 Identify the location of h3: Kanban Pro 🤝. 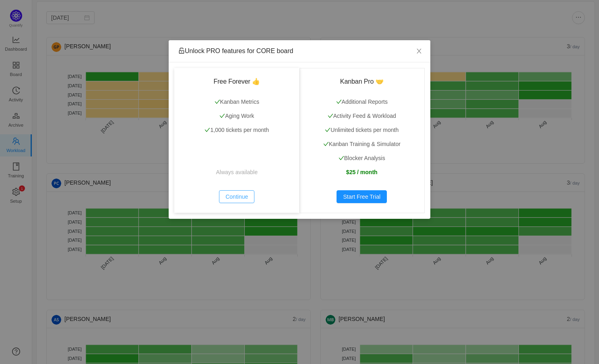
(362, 81).